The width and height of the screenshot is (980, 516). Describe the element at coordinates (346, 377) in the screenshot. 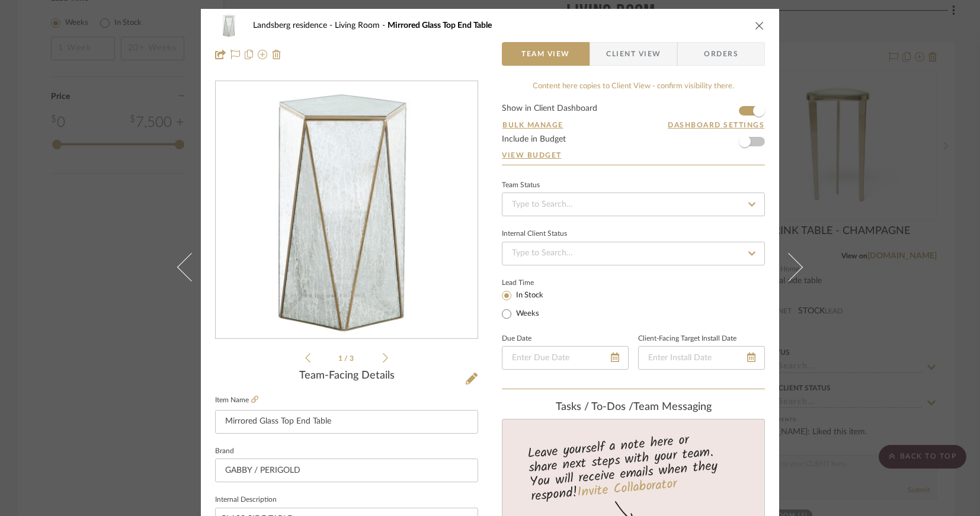

I see `div: Team-Facing Details` at that location.